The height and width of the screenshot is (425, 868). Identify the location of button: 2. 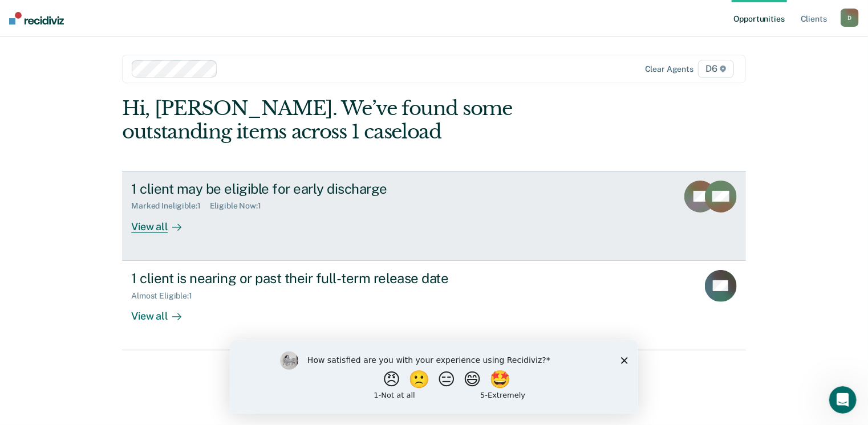
(190, 39).